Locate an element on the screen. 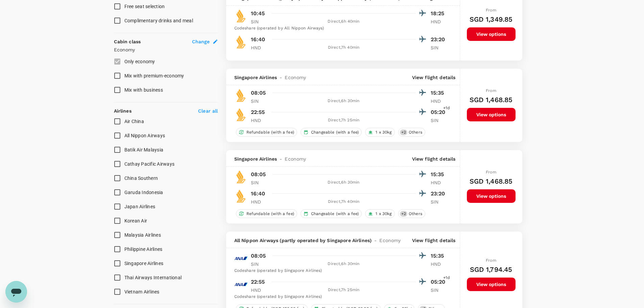 The height and width of the screenshot is (308, 644). p: Economy is located at coordinates (166, 50).